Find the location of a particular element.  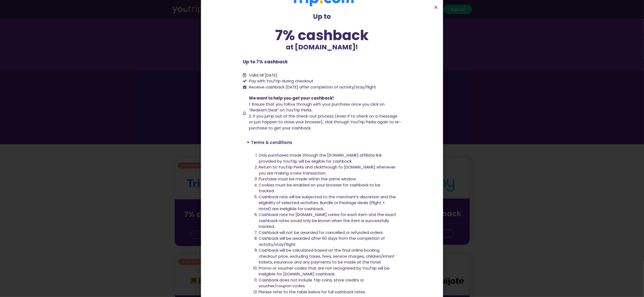

span: Pay with YouTrip during checkout is located at coordinates (281, 81).